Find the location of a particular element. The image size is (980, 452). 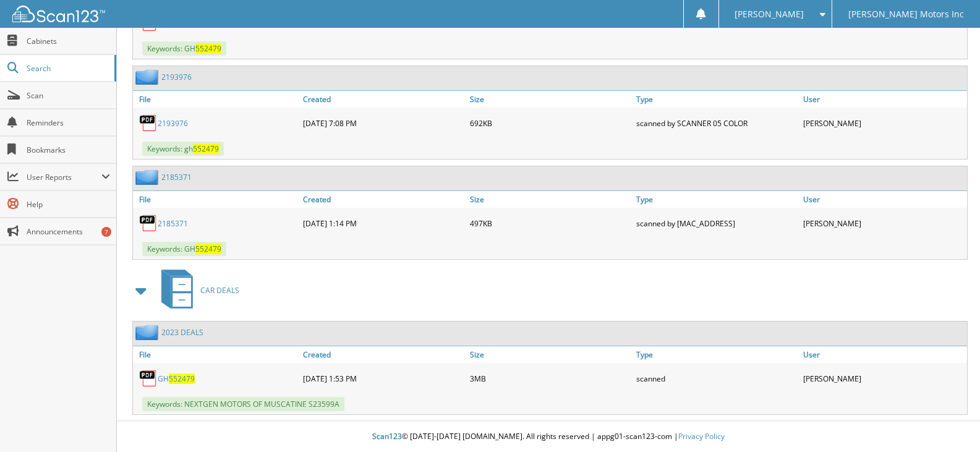

span: Keywords: NEXTGEN MOTORS OF MUSCATINE S23599A is located at coordinates (243, 404).